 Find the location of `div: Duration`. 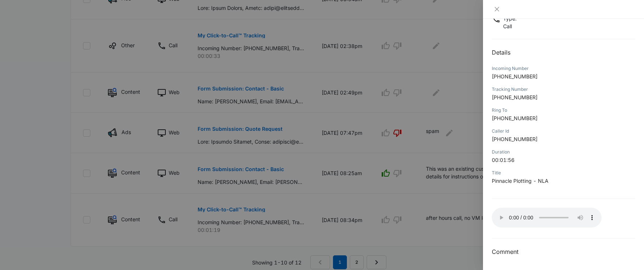

div: Duration is located at coordinates (563, 152).